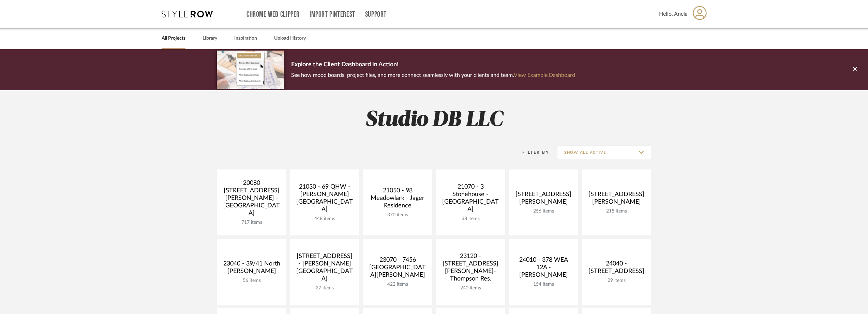  I want to click on h2: Studio DB LLC, so click(434, 120).